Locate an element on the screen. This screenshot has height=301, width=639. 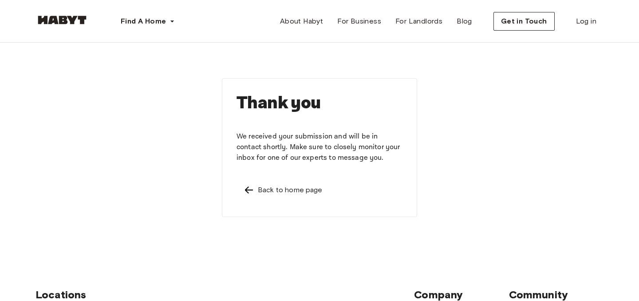
span: For Landlords is located at coordinates (419, 21).